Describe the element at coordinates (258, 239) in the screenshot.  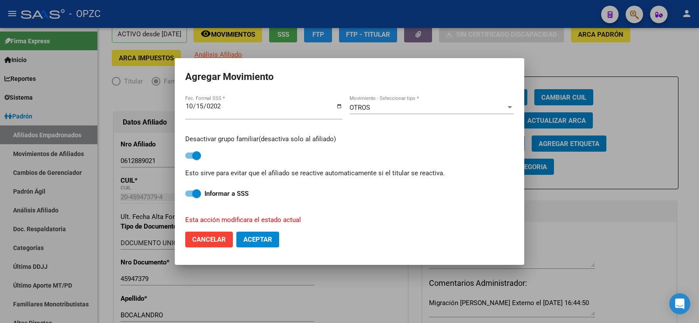
I see `span: Aceptar` at that location.